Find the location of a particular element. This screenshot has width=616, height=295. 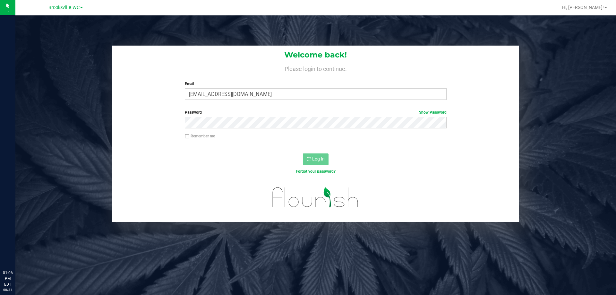

img: flourish_logo.svg is located at coordinates (315, 197).